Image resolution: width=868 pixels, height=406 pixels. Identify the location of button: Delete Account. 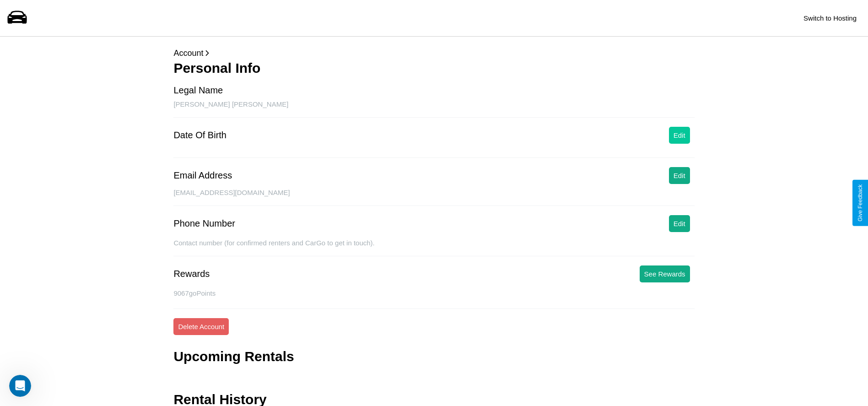
(201, 326).